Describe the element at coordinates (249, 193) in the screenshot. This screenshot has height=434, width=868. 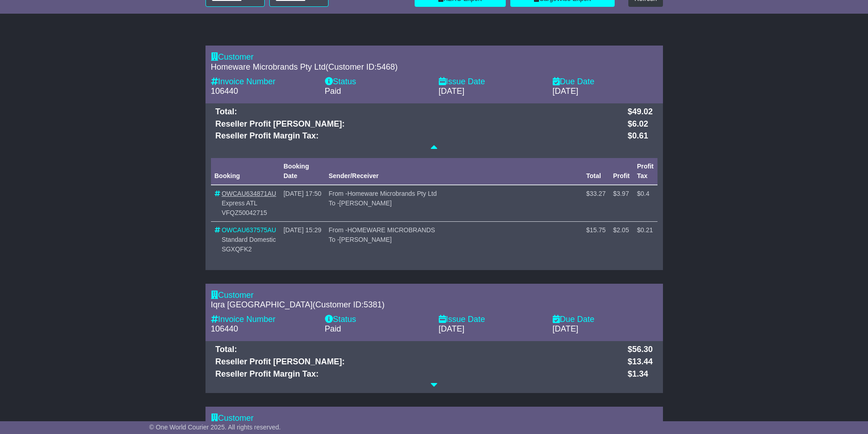
I see `span: OWCAU634871AU` at that location.